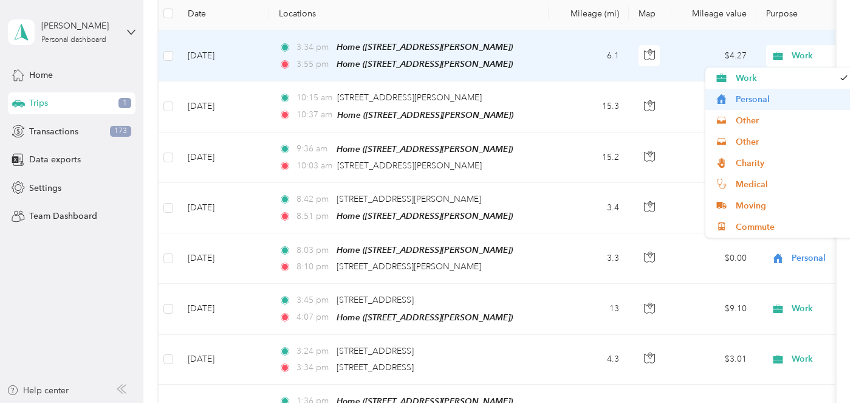  Describe the element at coordinates (55, 159) in the screenshot. I see `span: Data exports` at that location.